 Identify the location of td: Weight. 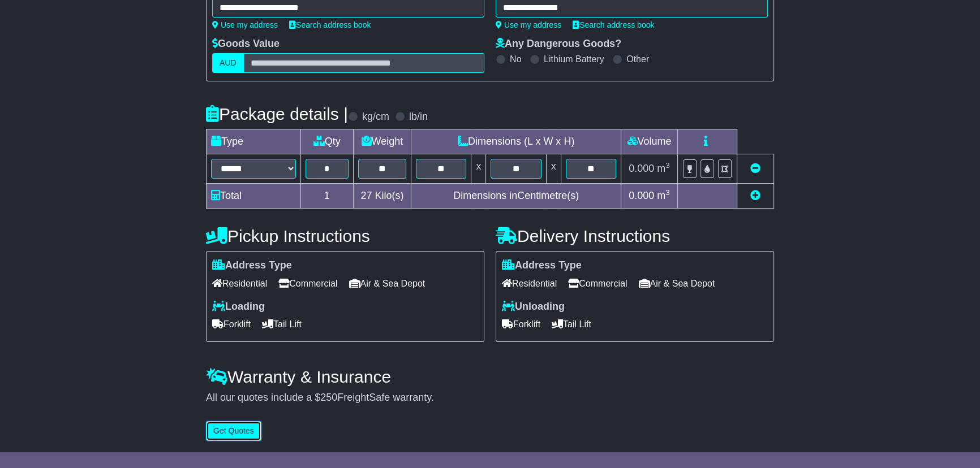
(382, 142).